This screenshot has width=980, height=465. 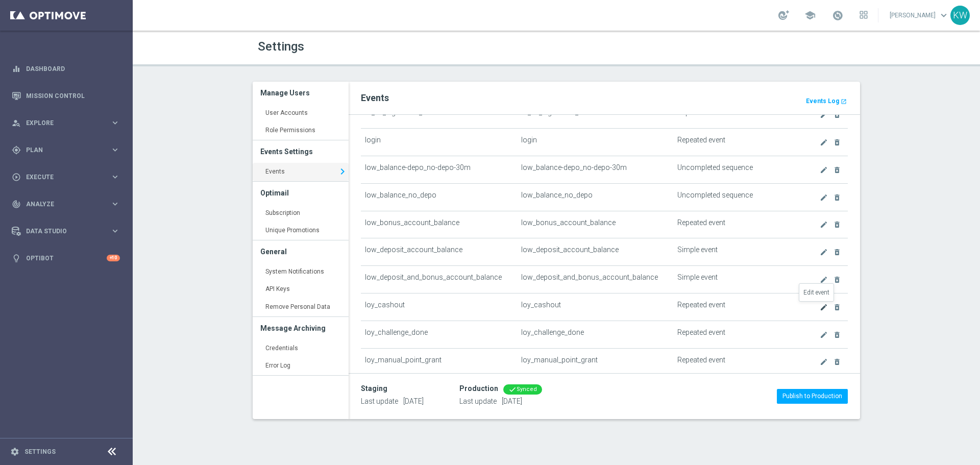 What do you see at coordinates (604, 98) in the screenshot?
I see `h2: Events` at bounding box center [604, 98].